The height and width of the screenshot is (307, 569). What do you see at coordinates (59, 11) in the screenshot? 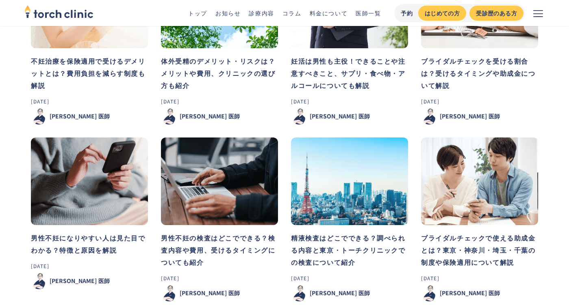
I see `img: torch clinic` at bounding box center [59, 11].